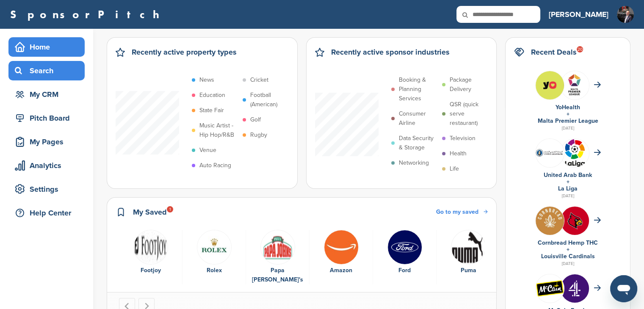  What do you see at coordinates (278, 258) in the screenshot?
I see `div: 3 of 6` at bounding box center [278, 258].